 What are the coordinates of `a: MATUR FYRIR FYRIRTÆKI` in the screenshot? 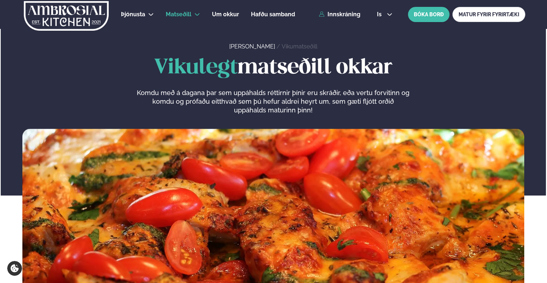 It's located at (489, 14).